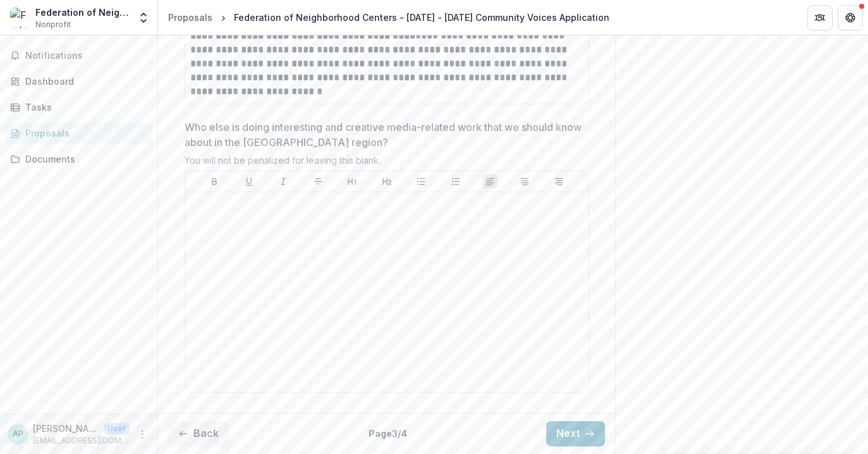  I want to click on img: Federation of Neighborhood Centers, so click(20, 18).